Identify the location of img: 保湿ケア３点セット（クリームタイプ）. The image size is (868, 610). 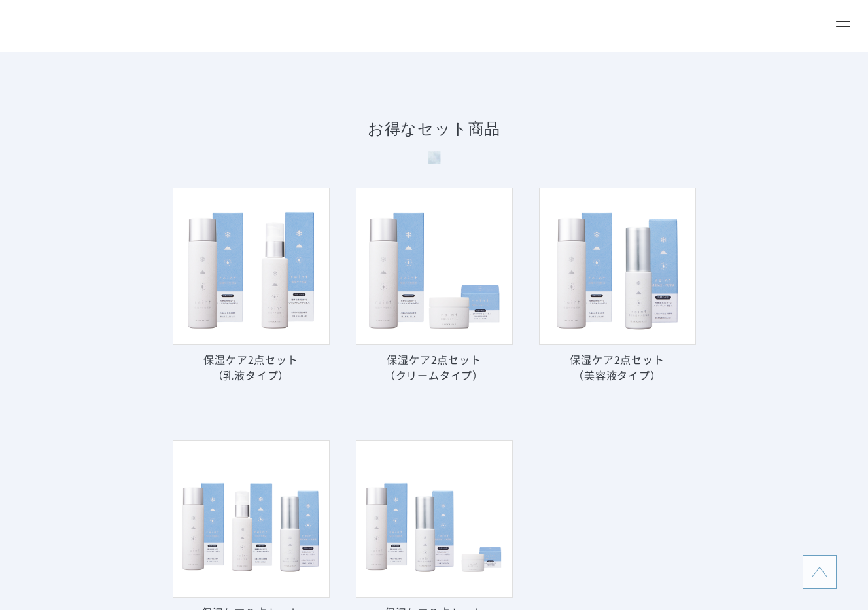
(434, 519).